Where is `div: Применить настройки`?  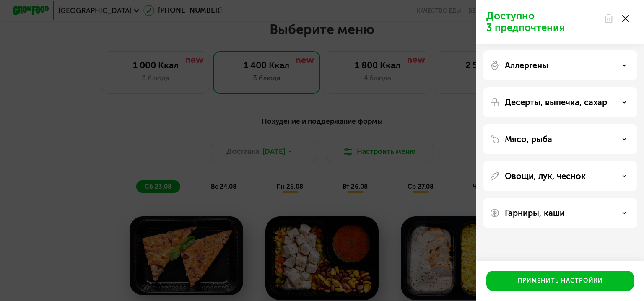 div: Применить настройки is located at coordinates (560, 281).